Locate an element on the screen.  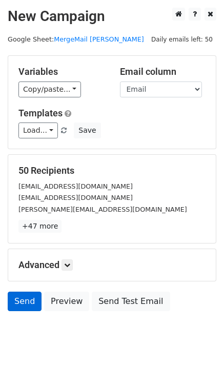
a: Templates is located at coordinates (41, 113).